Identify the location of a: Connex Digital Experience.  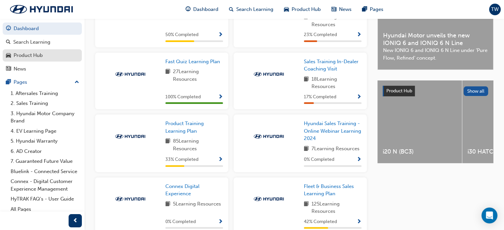
(194, 190).